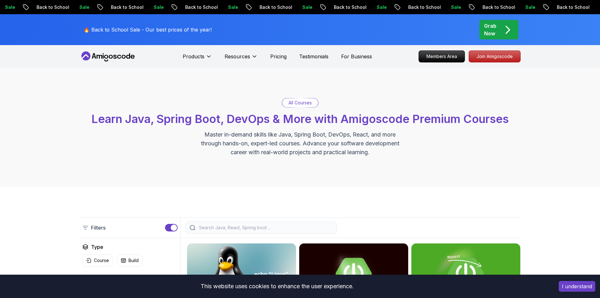 This screenshot has width=600, height=298. I want to click on p: Join Amigoscode, so click(495, 56).